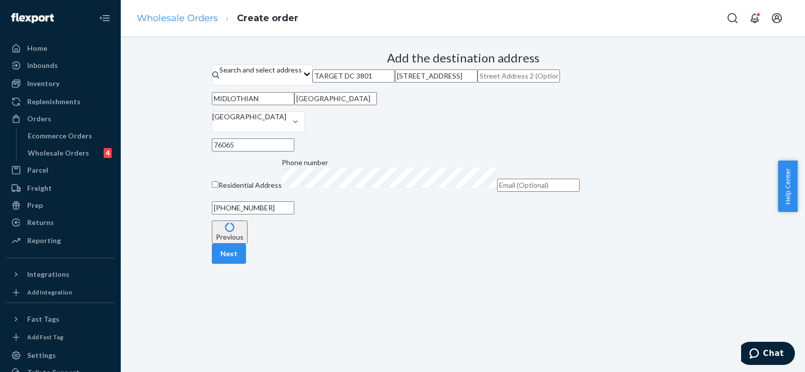 The image size is (805, 372). Describe the element at coordinates (60, 292) in the screenshot. I see `a: Add Integration` at that location.